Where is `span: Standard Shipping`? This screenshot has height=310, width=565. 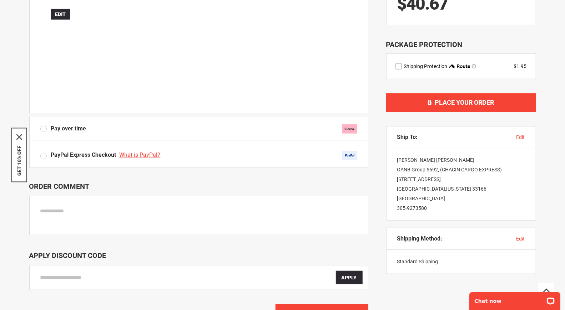
span: Standard Shipping is located at coordinates (417, 262).